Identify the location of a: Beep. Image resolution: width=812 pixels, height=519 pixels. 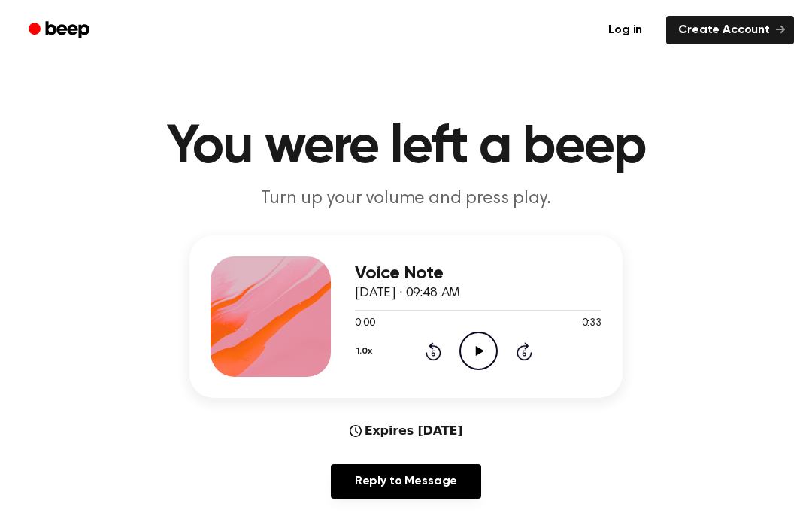
(61, 30).